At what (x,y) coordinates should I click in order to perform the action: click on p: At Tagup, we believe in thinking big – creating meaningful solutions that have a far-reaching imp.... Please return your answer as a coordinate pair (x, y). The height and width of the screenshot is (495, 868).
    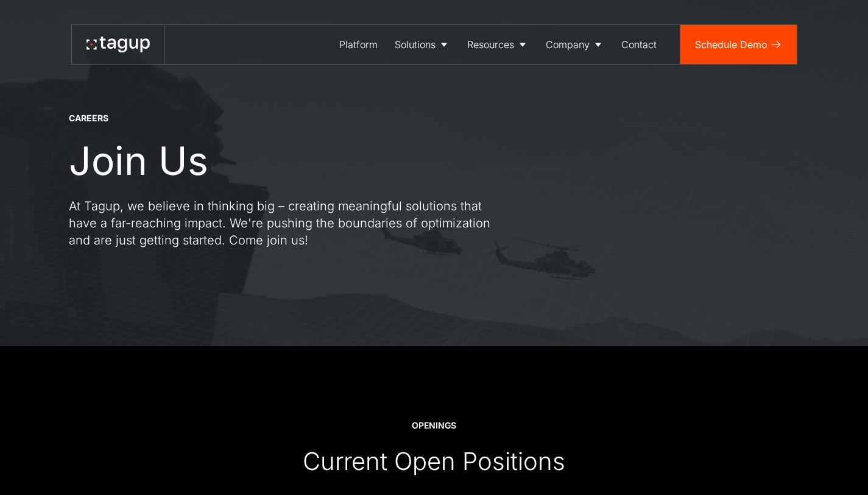
    Looking at the image, I should click on (288, 223).